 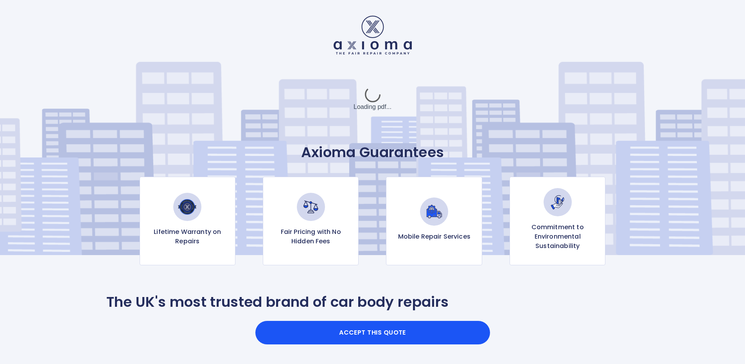 What do you see at coordinates (187, 207) in the screenshot?
I see `img: Lifetime Warranty on Repairs` at bounding box center [187, 207].